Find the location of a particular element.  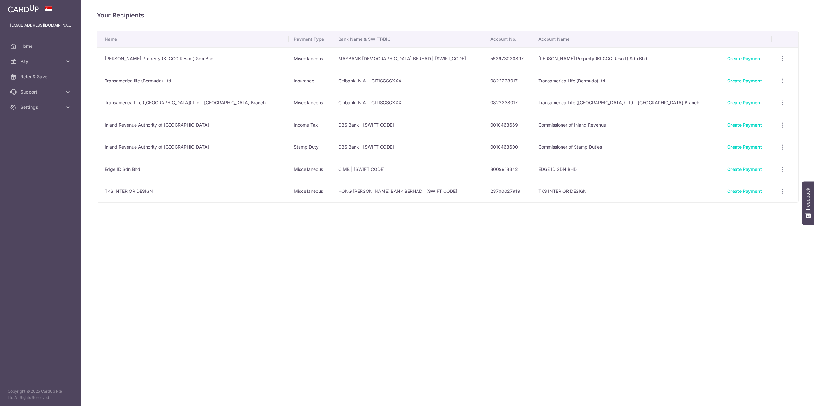

td: Edge ID Sdn Bhd is located at coordinates (193, 169).